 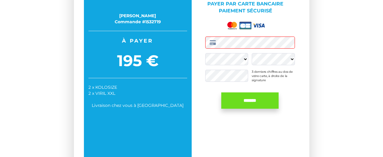 I want to click on div: 2 x KOLOSIZE 2 x VIRIL XXL, so click(x=138, y=90).